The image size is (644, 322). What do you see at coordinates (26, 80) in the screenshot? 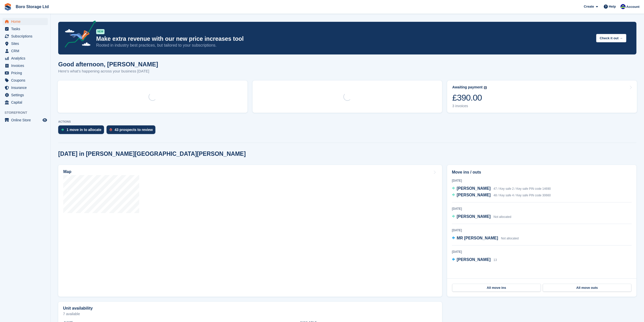
I see `span: Coupons` at bounding box center [26, 80].